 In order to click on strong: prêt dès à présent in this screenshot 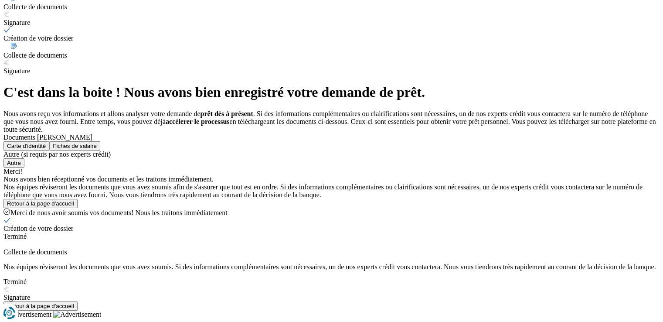, I will do `click(226, 113)`.